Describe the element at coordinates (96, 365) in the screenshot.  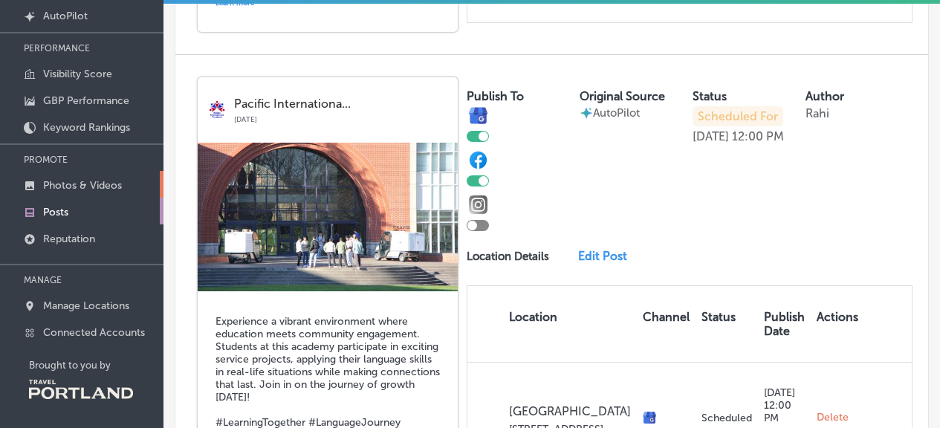
I see `p: Brought to you by` at that location.